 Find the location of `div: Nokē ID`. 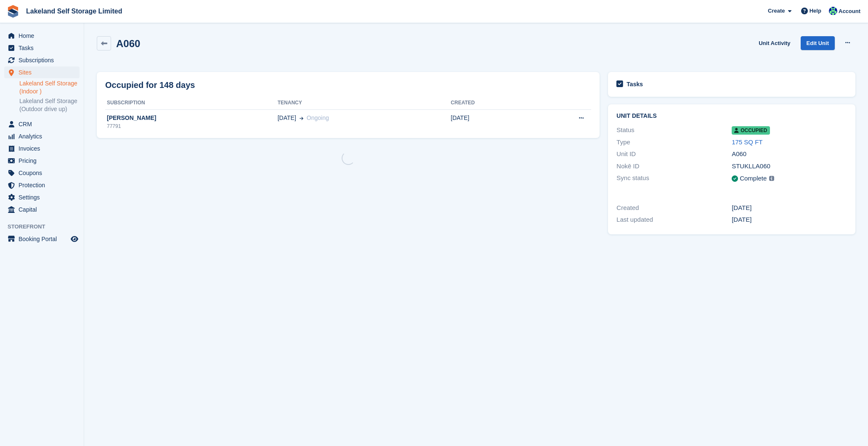

div: Nokē ID is located at coordinates (674, 166).